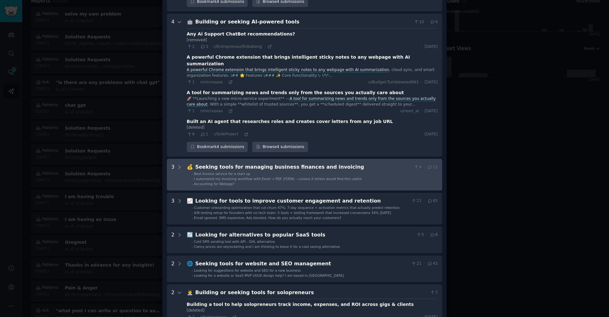  I want to click on div: Looking for tools to improve customer engagement and retention, so click(302, 201).